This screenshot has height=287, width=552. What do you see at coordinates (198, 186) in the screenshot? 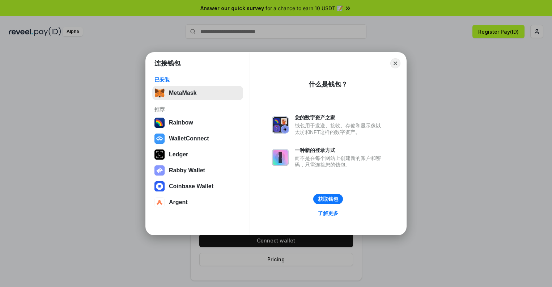
I see `button: Coinbase Wallet` at bounding box center [198, 186].